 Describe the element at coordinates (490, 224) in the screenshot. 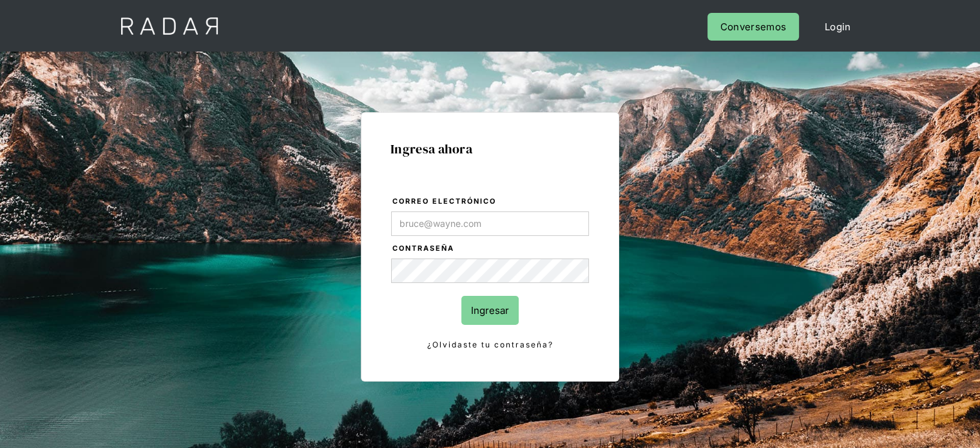

I see `input: bruce@wayne.com` at that location.